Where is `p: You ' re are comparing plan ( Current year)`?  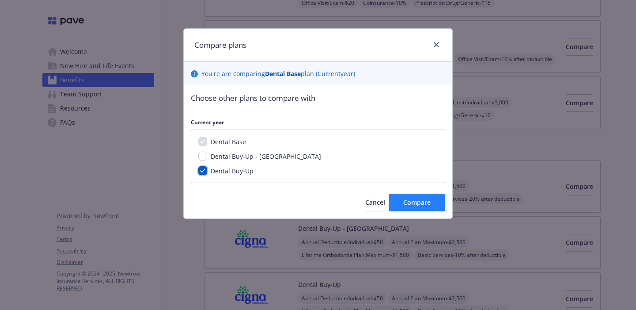
p: You ' re are comparing plan ( Current year) is located at coordinates (278, 73).